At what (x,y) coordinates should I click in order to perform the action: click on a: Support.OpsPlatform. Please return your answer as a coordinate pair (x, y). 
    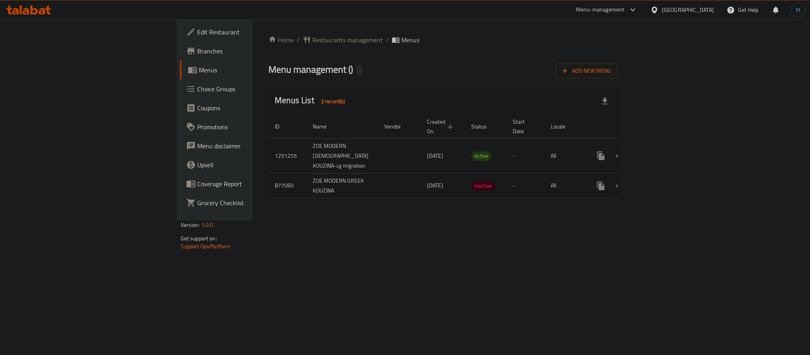
    Looking at the image, I should click on (206, 246).